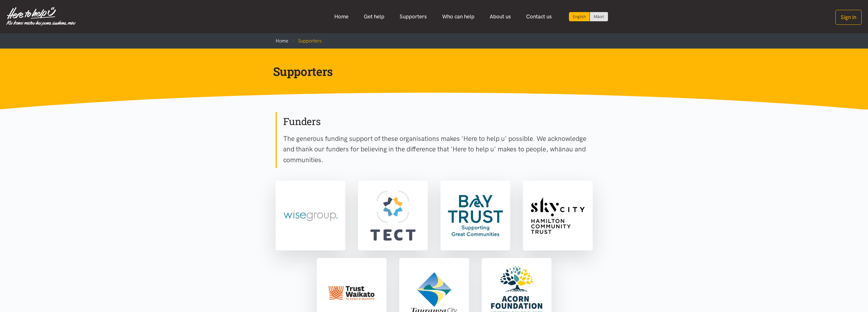  I want to click on img: Sky City Community Trust, so click(558, 215).